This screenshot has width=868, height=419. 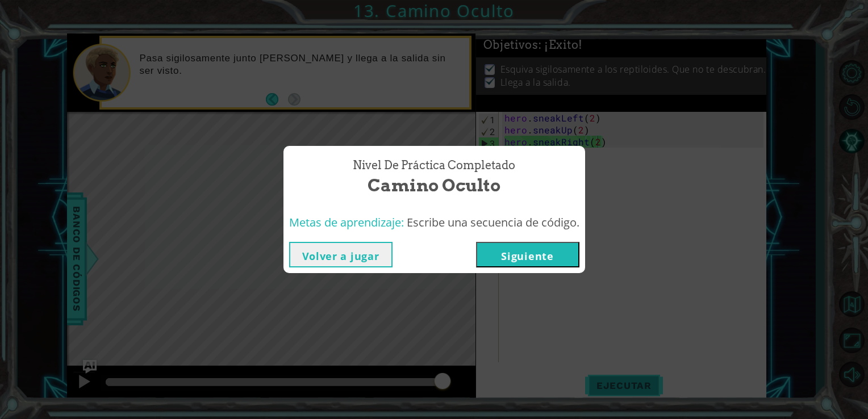 I want to click on span: Camino Oculto, so click(x=434, y=185).